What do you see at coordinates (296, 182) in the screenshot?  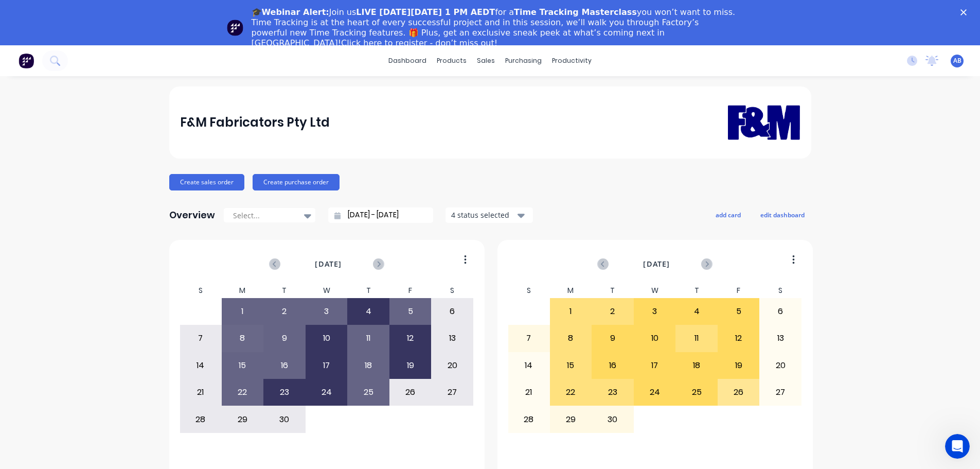 I see `button: Create purchase order` at bounding box center [296, 182].